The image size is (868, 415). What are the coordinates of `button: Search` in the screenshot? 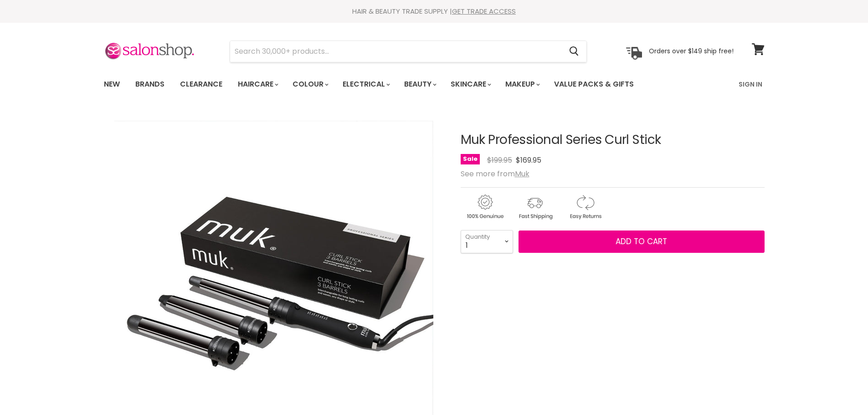 It's located at (574, 52).